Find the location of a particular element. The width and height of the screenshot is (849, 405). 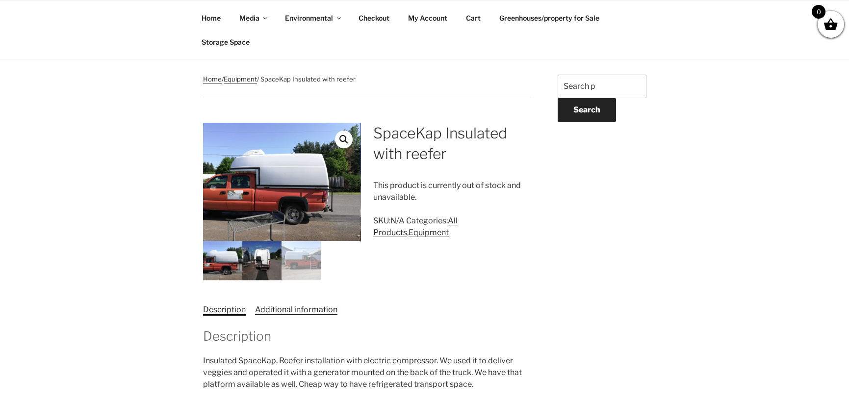

nav: Top Menu is located at coordinates (425, 30).